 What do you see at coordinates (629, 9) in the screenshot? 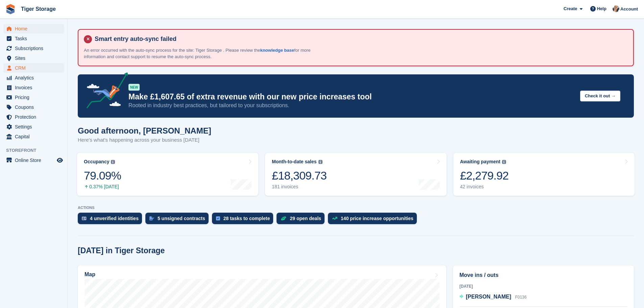
I see `span: Account` at bounding box center [629, 9].